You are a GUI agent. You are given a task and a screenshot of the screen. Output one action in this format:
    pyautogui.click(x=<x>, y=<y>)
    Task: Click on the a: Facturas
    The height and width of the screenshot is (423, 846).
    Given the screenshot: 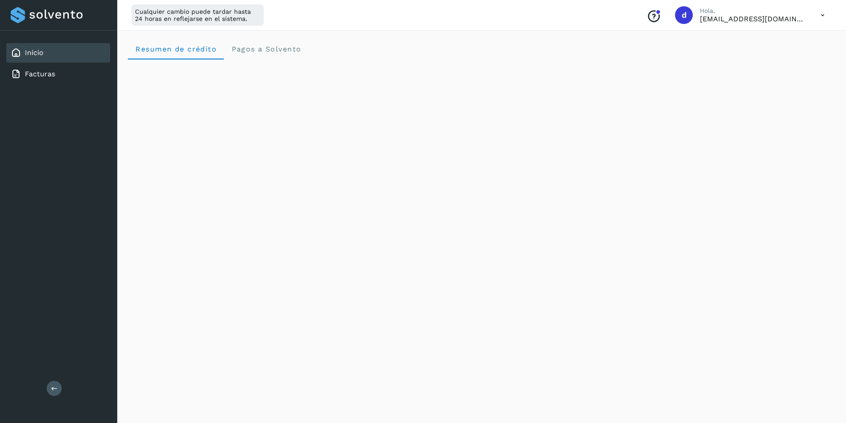 What is the action you would take?
    pyautogui.click(x=40, y=74)
    